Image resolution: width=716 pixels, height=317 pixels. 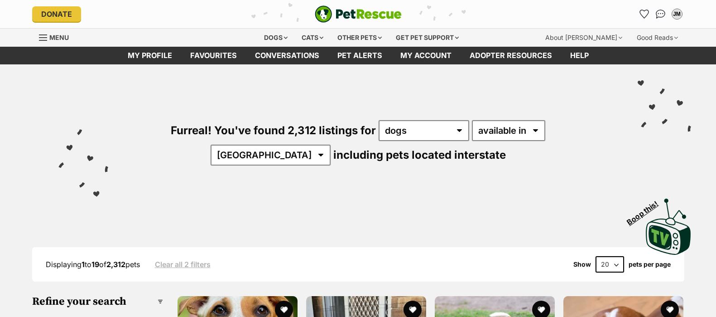 I want to click on a: Donate, so click(x=57, y=14).